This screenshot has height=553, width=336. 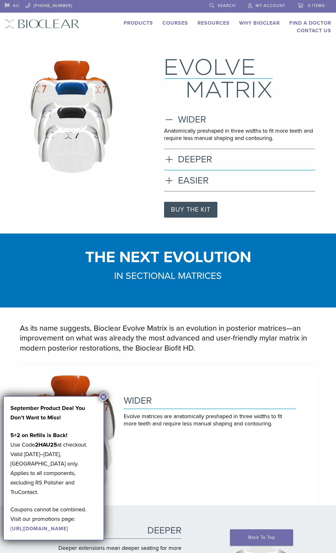 What do you see at coordinates (109, 532) in the screenshot?
I see `h2: DEEPER` at bounding box center [109, 532].